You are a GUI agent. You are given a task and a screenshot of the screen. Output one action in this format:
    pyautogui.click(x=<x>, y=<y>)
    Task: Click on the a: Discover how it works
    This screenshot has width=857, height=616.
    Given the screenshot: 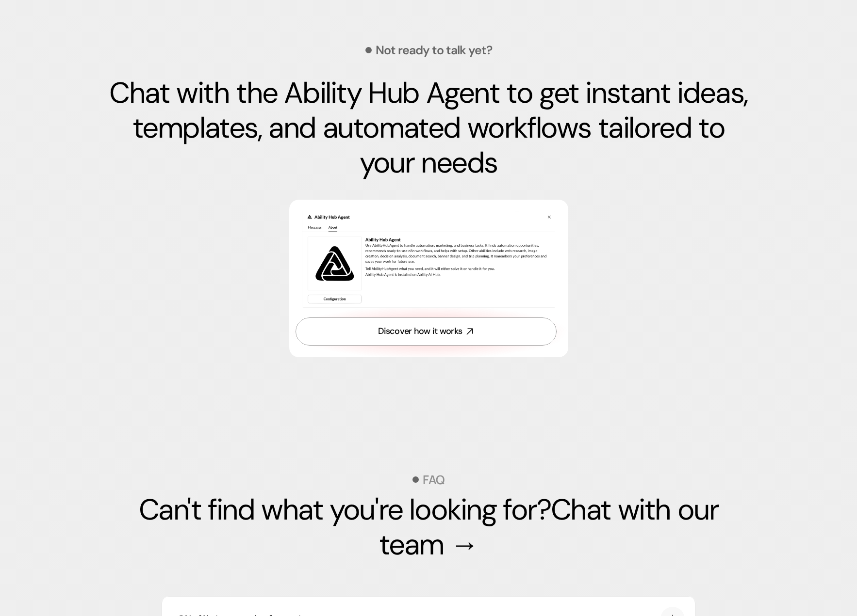 What is the action you would take?
    pyautogui.click(x=426, y=331)
    